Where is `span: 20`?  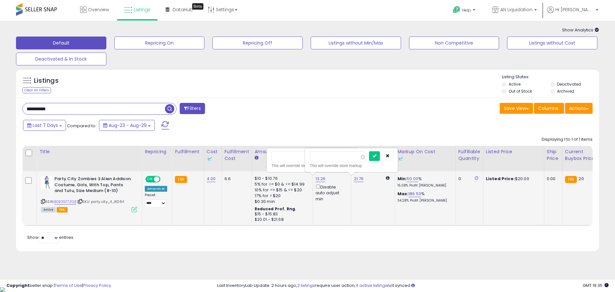
span: 20 is located at coordinates (581, 178).